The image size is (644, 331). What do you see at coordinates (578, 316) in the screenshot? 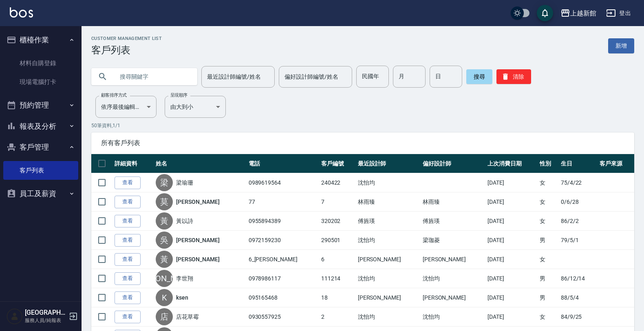
I see `td: 84/9/25` at bounding box center [578, 316].